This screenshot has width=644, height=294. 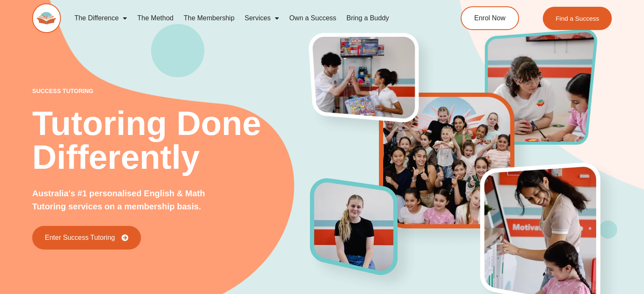 What do you see at coordinates (490, 18) in the screenshot?
I see `span: Enrol Now` at bounding box center [490, 18].